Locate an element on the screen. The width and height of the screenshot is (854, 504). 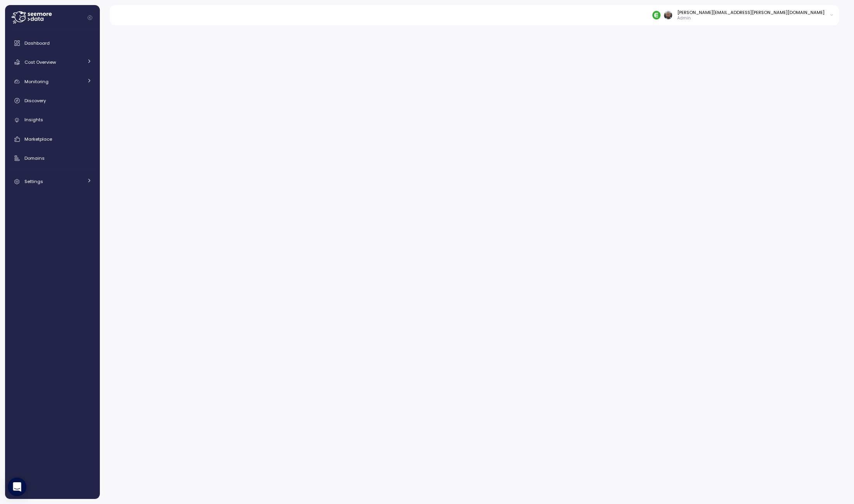
span: Dashboard is located at coordinates (37, 43).